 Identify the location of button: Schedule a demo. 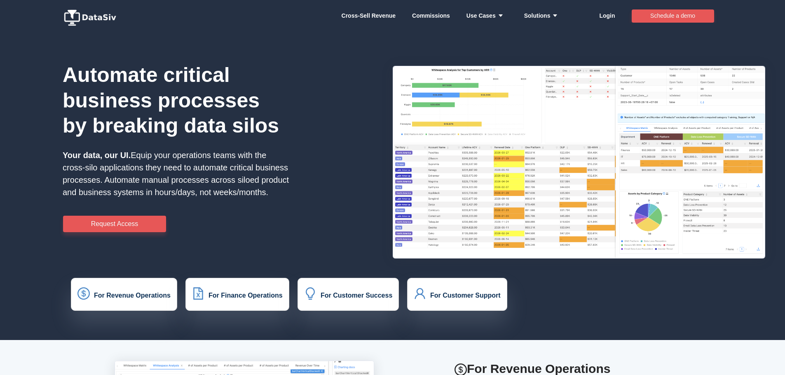
(673, 16).